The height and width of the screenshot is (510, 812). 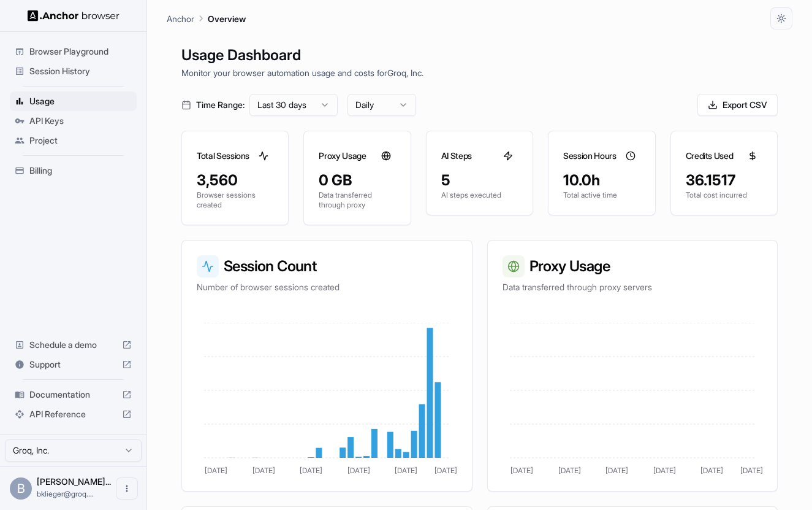 What do you see at coordinates (73, 52) in the screenshot?
I see `div: Browser Playground` at bounding box center [73, 52].